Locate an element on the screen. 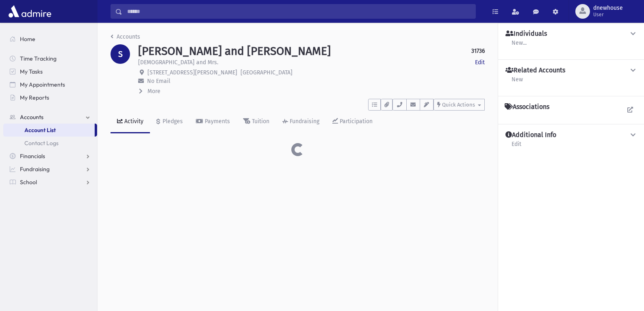  a: Payments is located at coordinates (213, 122).